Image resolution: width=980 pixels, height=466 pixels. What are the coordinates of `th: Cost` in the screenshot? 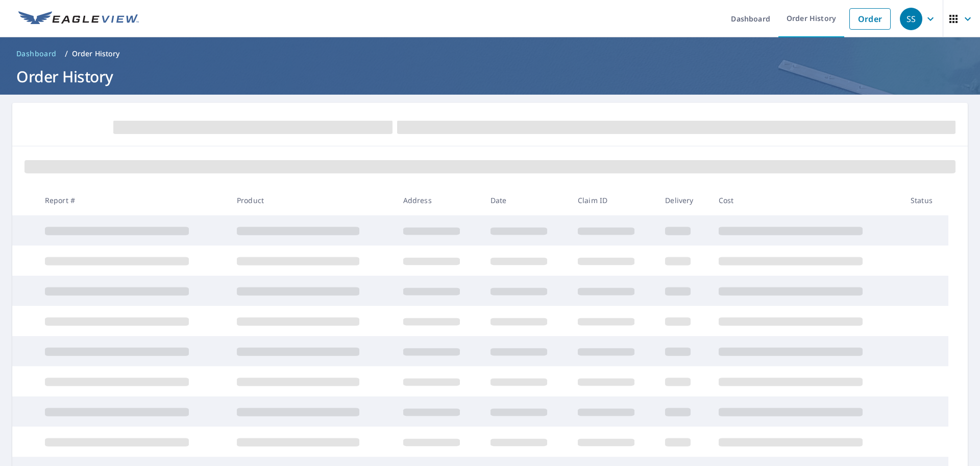 It's located at (807, 200).